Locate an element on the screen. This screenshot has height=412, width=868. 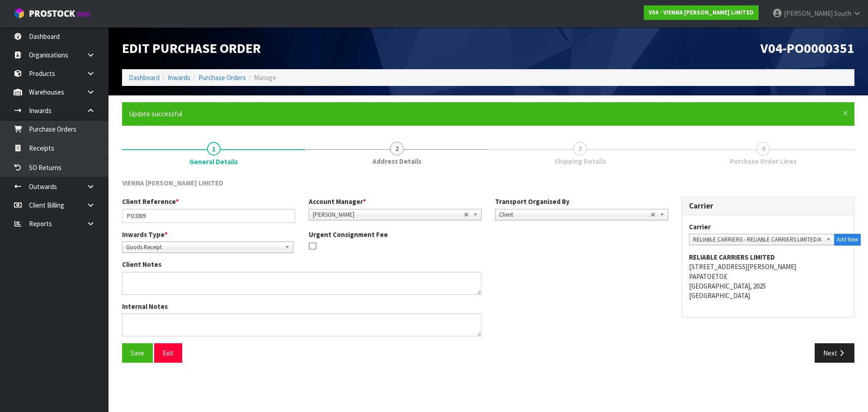
small: WMS is located at coordinates (84, 14).